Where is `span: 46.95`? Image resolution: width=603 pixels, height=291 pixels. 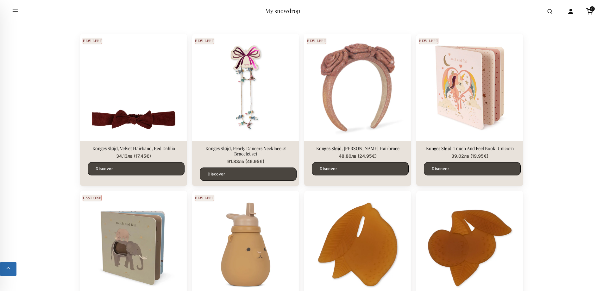
span: 46.95 is located at coordinates (255, 161).